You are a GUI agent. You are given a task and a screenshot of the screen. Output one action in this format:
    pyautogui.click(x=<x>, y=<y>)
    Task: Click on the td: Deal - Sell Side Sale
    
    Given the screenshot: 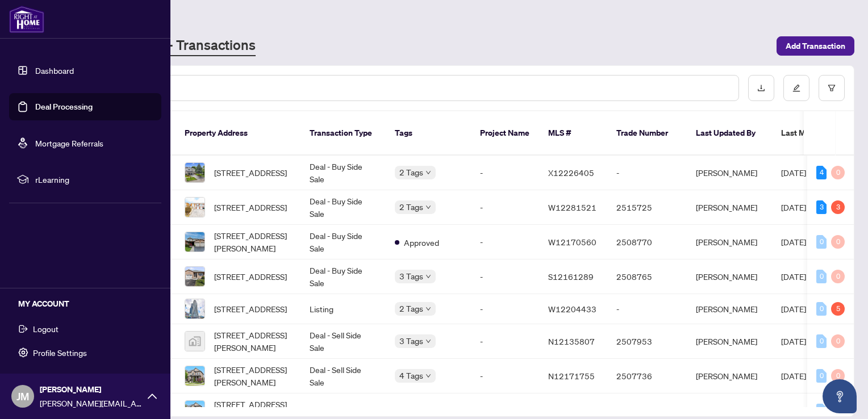 What is the action you would take?
    pyautogui.click(x=343, y=376)
    